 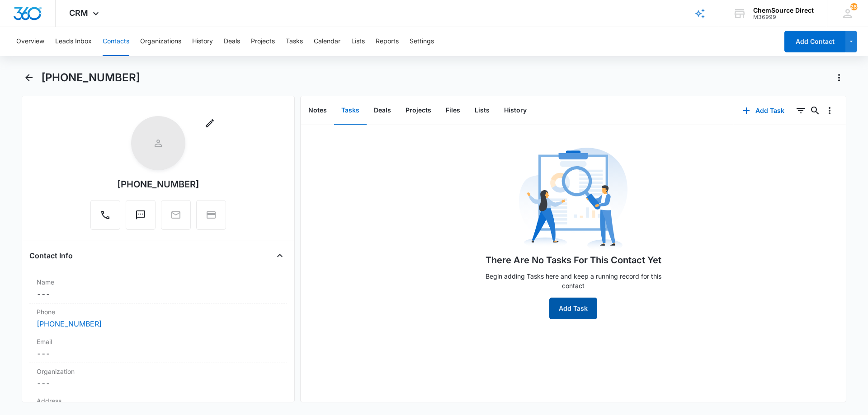 I want to click on h4: Contact Info, so click(x=51, y=256).